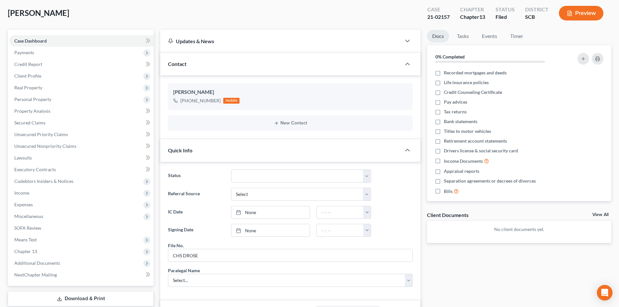  What do you see at coordinates (482, 17) in the screenshot?
I see `span: 13` at bounding box center [482, 17].